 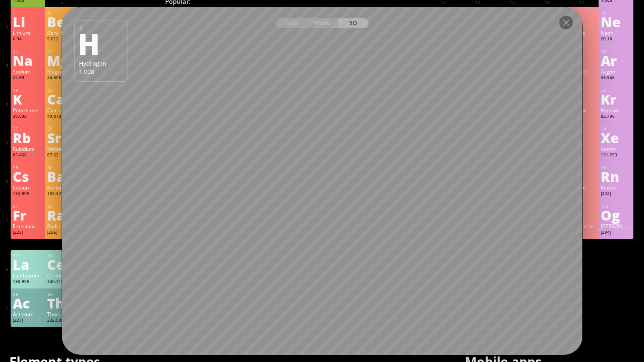 What do you see at coordinates (28, 51) in the screenshot?
I see `div: 11` at bounding box center [28, 51].